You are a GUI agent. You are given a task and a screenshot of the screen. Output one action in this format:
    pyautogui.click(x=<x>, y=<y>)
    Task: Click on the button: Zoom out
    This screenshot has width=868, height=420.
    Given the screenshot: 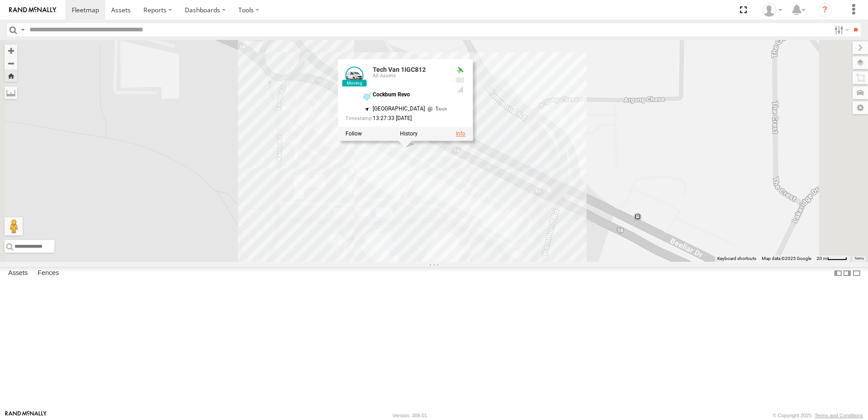 What is the action you would take?
    pyautogui.click(x=11, y=63)
    